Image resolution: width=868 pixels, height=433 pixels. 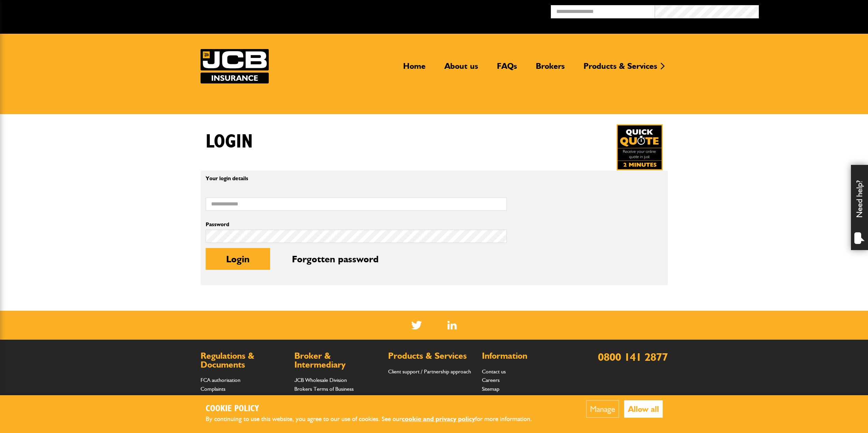 What do you see at coordinates (320, 380) in the screenshot?
I see `a: JCB Wholesale Division` at bounding box center [320, 380].